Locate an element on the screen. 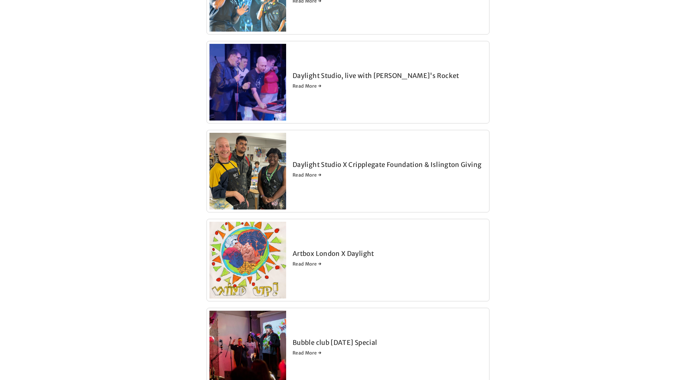  a: Daylight Studio X Cripplegate Foundation &amp; Islington Giving is located at coordinates (251, 171).